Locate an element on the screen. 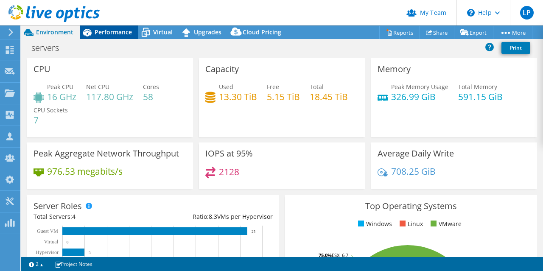 The width and height of the screenshot is (543, 271). span: Total Memory is located at coordinates (477, 86).